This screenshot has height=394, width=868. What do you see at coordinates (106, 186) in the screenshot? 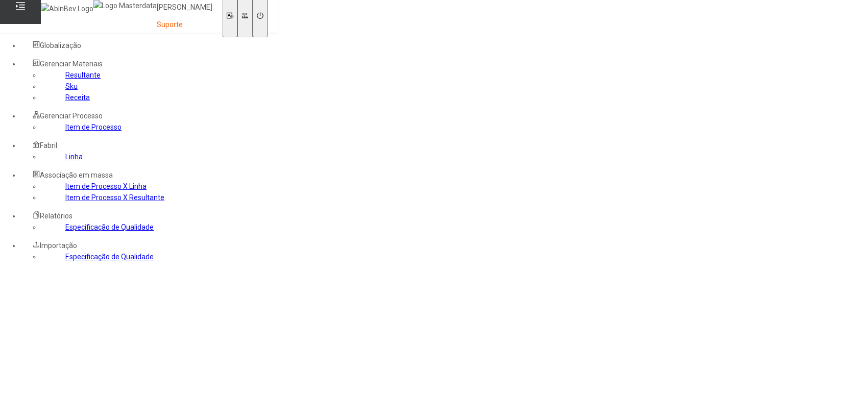
I see `a: Item de Processo X Linha` at bounding box center [106, 186].